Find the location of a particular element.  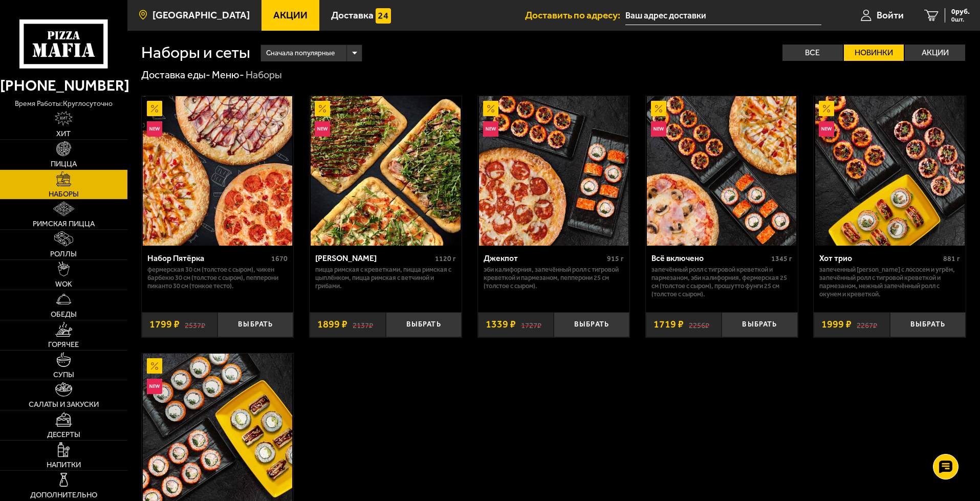

a: АкционныйНовинкаХот трио is located at coordinates (890, 171).